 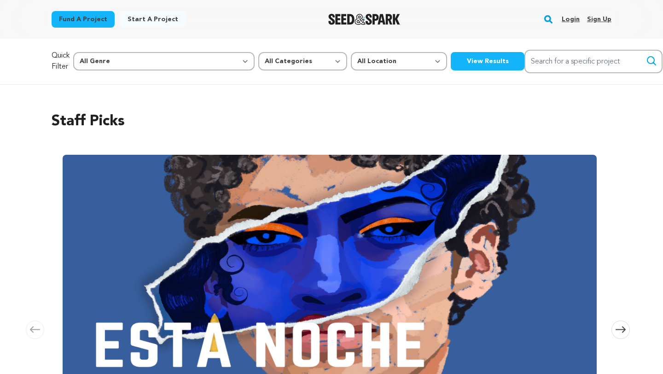 I want to click on button: View Results, so click(x=488, y=61).